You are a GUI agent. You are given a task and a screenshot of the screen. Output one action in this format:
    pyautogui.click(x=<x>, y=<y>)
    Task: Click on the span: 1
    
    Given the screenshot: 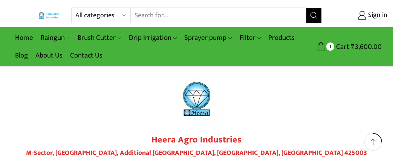 What is the action you would take?
    pyautogui.click(x=330, y=46)
    